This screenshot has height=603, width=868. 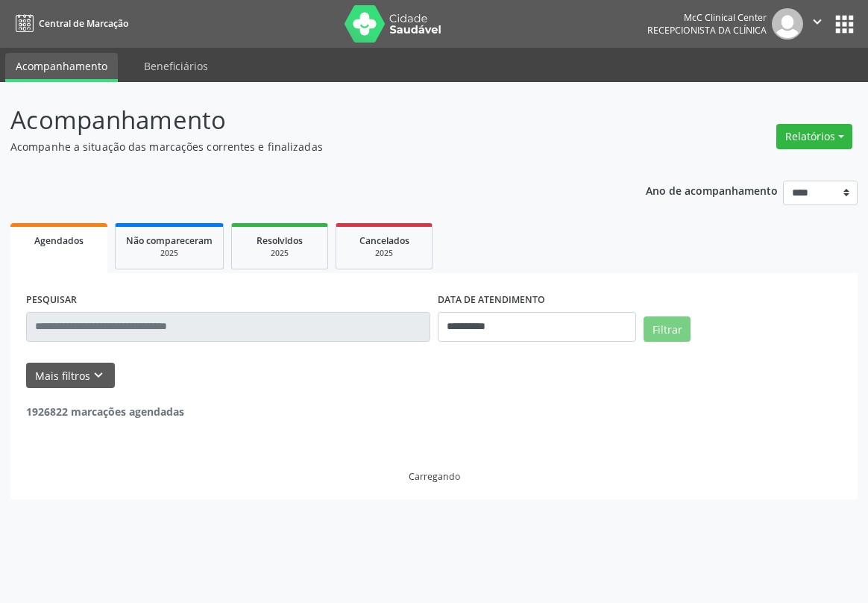 I want to click on label: DATA DE ATENDIMENTO, so click(x=491, y=300).